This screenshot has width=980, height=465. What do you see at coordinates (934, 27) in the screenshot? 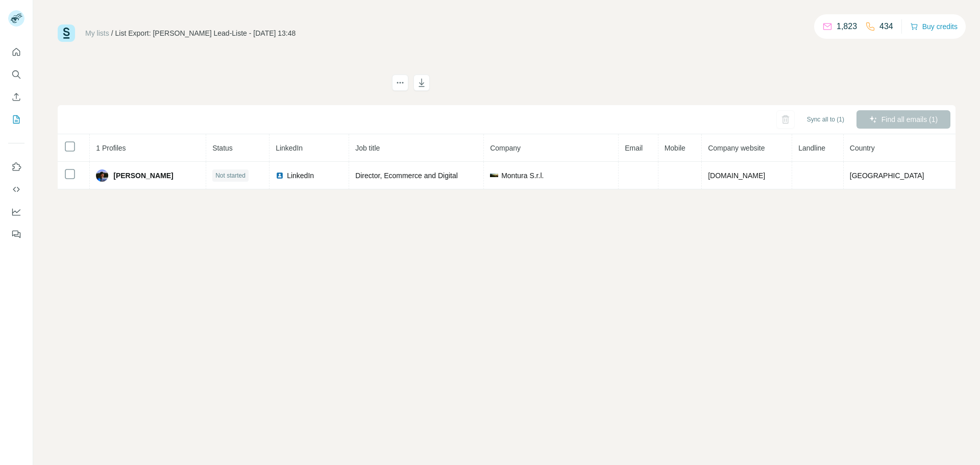
I see `button: Buy credits` at bounding box center [934, 27].